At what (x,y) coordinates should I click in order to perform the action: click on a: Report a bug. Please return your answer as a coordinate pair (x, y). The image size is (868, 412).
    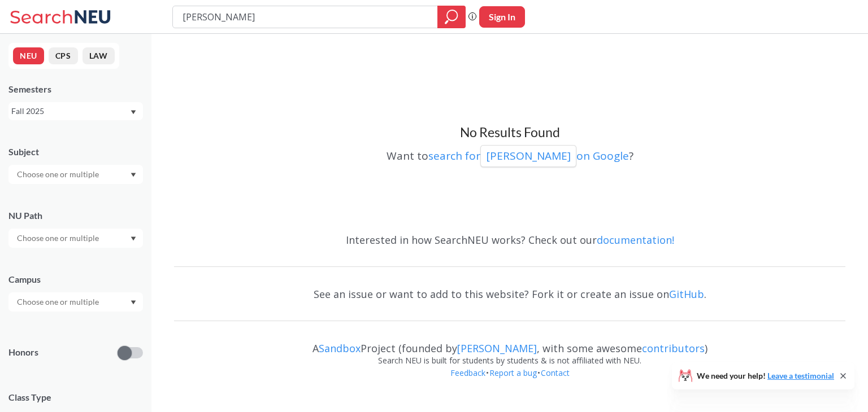
    Looking at the image, I should click on (513, 372).